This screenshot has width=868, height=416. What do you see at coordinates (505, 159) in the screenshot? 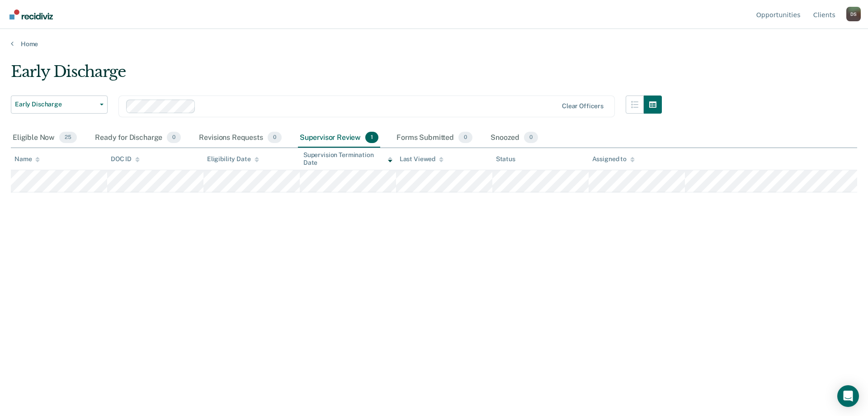
I see `div: Status` at bounding box center [505, 159].